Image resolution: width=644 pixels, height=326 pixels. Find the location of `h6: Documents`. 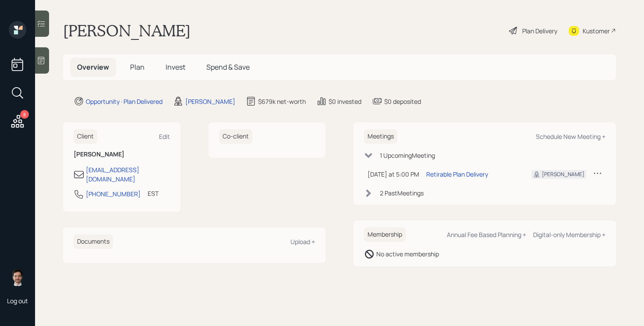

h6: Documents is located at coordinates (94, 242).